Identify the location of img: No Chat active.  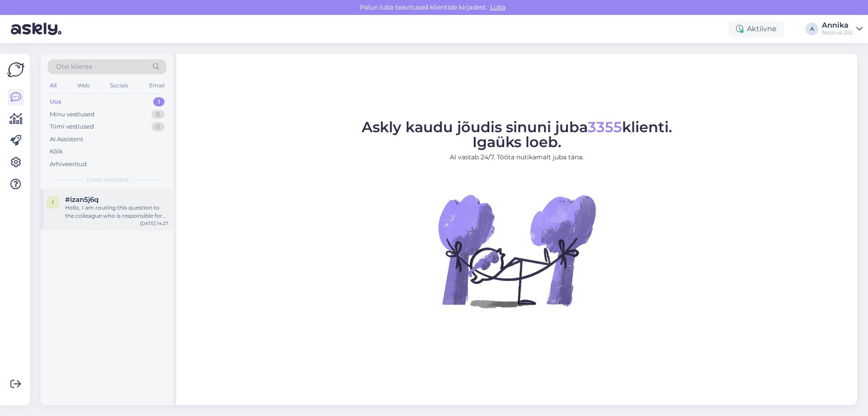
(517, 251).